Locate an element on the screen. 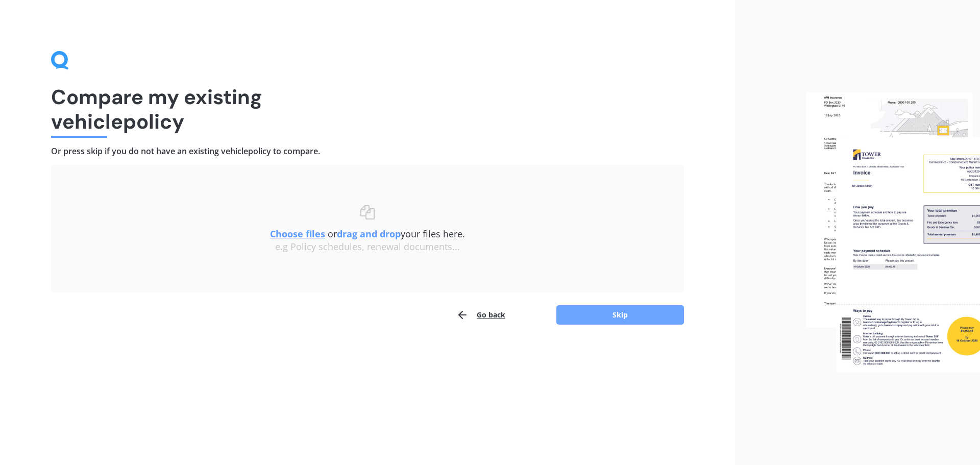  u: Choose files is located at coordinates (298, 233).